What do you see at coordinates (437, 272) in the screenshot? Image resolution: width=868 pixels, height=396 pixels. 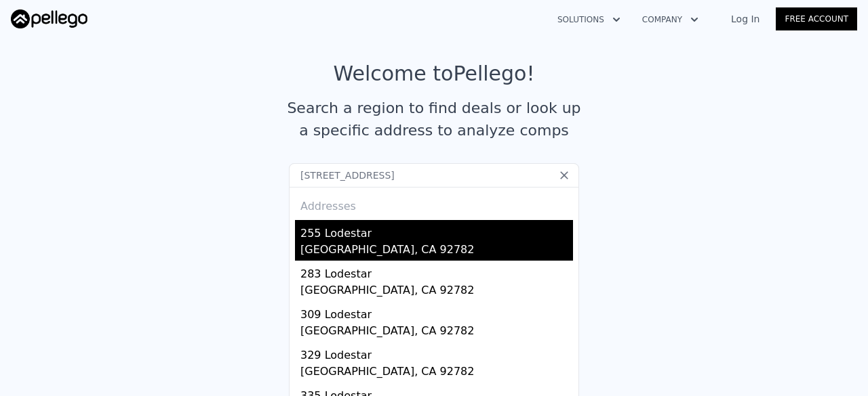 I see `div: 283 Lodestar` at bounding box center [437, 272].